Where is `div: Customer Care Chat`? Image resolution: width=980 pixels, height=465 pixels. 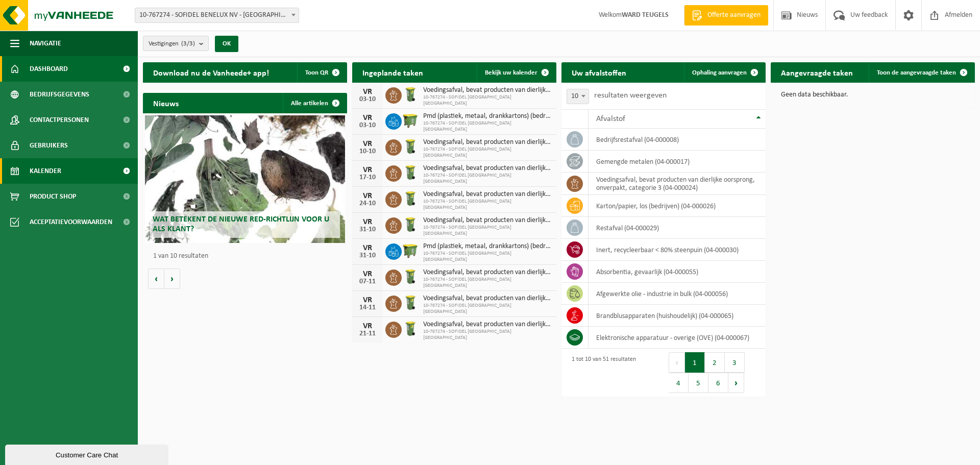
div: Customer Care Chat is located at coordinates (82, 12).